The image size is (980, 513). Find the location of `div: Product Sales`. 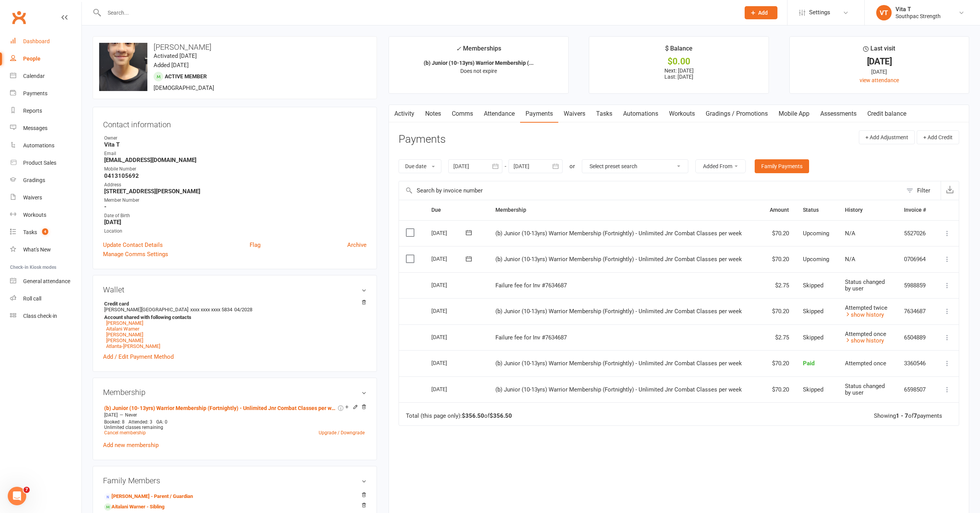

div: Product Sales is located at coordinates (40, 163).